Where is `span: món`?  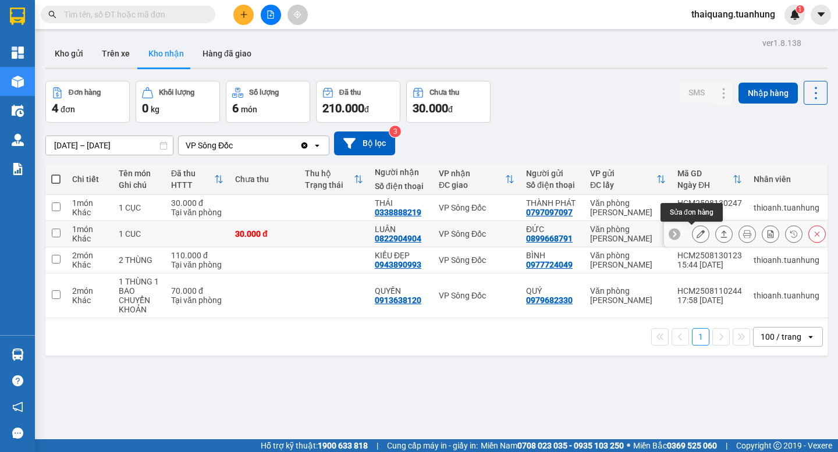 span: món is located at coordinates (249, 109).